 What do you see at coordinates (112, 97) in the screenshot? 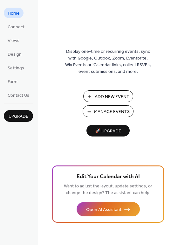
I see `span: Add New Event` at bounding box center [112, 97].